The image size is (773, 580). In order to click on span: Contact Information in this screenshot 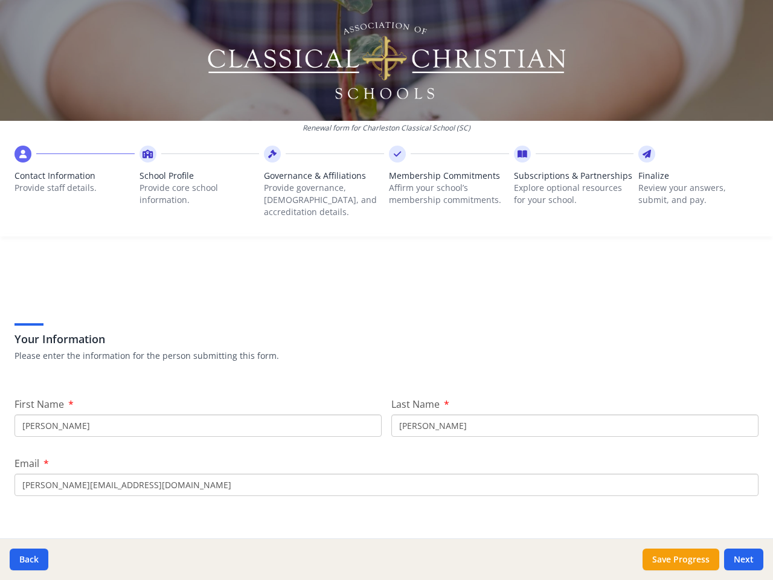, I will do `click(74, 176)`.